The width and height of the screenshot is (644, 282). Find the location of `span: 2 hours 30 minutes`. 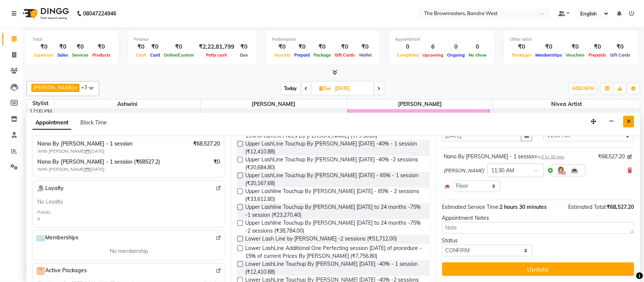

span: 2 hours 30 minutes is located at coordinates (523, 207).